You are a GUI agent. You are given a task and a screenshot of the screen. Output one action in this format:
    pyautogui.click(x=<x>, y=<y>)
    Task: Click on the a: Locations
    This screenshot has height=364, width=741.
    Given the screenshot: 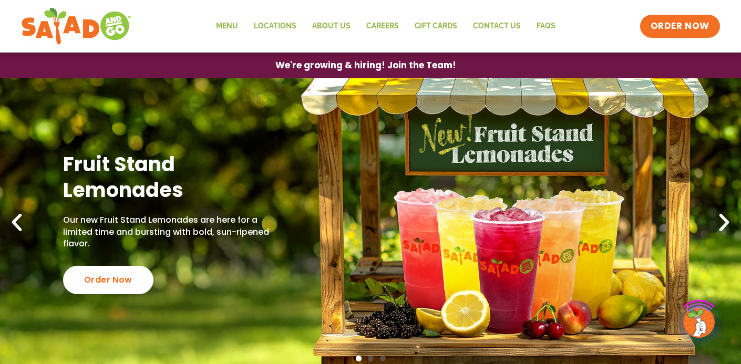 What is the action you would take?
    pyautogui.click(x=275, y=26)
    